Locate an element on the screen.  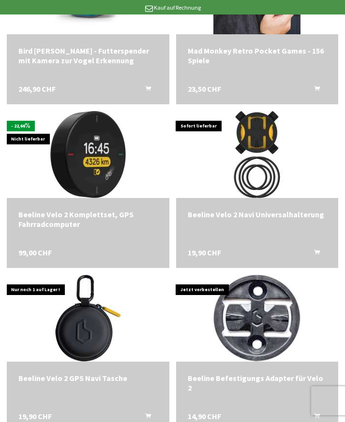
a: Beeline Befestigungs Adapter für Velo 2 14,90 CHF In den Warenkorb is located at coordinates (257, 383).